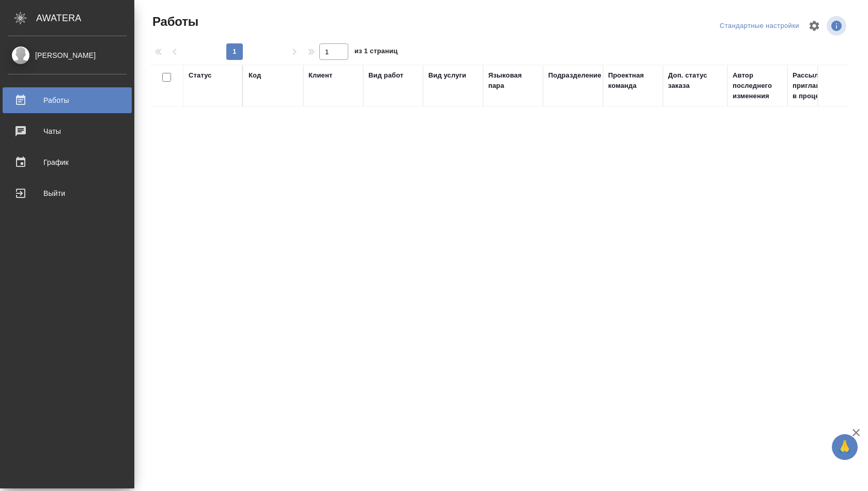 Image resolution: width=868 pixels, height=491 pixels. What do you see at coordinates (67, 163) in the screenshot?
I see `div: График` at bounding box center [67, 163].